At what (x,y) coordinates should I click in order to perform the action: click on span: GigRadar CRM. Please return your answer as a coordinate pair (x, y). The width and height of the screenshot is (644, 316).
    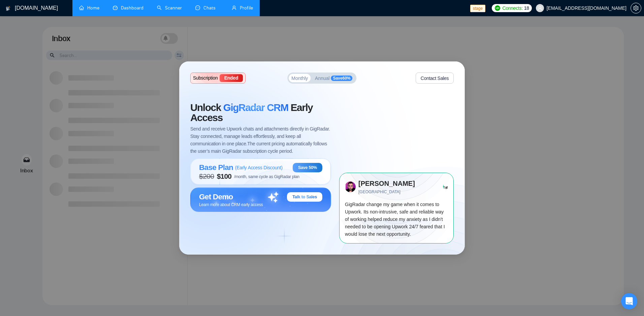
    Looking at the image, I should click on (256, 107).